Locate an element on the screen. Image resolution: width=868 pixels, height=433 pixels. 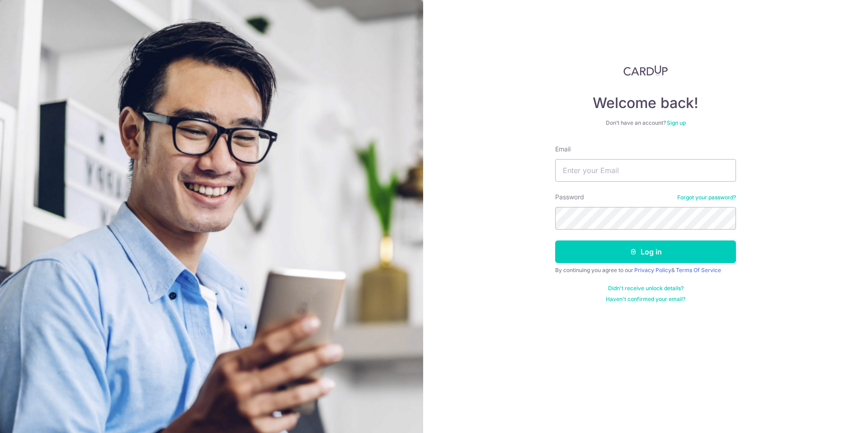
a: Sign up is located at coordinates (676, 122).